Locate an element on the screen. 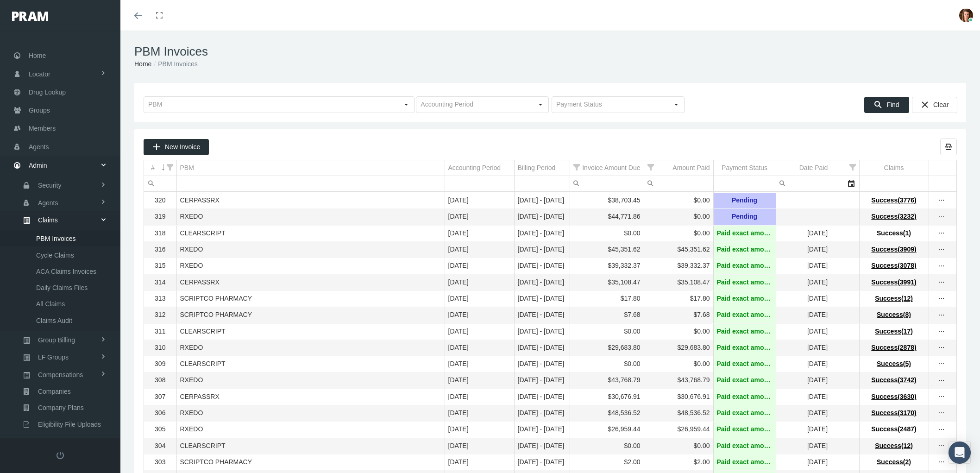 The height and width of the screenshot is (473, 980). div: Billing Period is located at coordinates (537, 167).